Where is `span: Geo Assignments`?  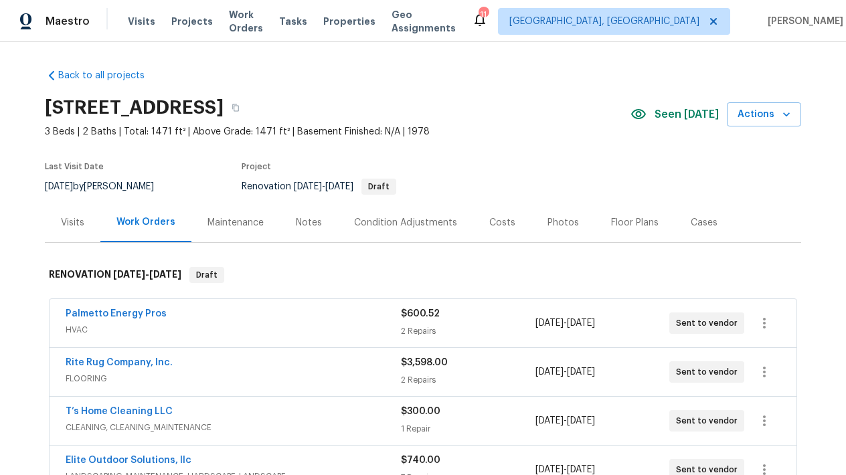 span: Geo Assignments is located at coordinates (424, 21).